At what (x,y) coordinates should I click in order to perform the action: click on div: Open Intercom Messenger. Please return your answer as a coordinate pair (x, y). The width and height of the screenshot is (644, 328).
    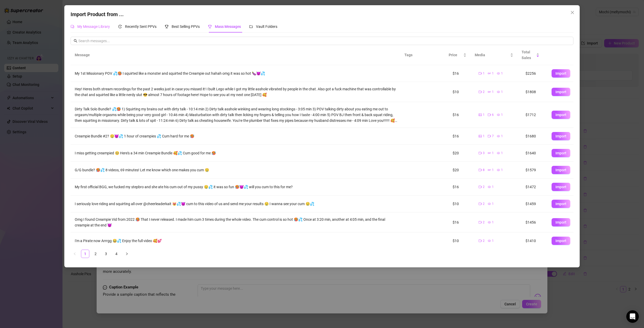
    Looking at the image, I should click on (632, 317).